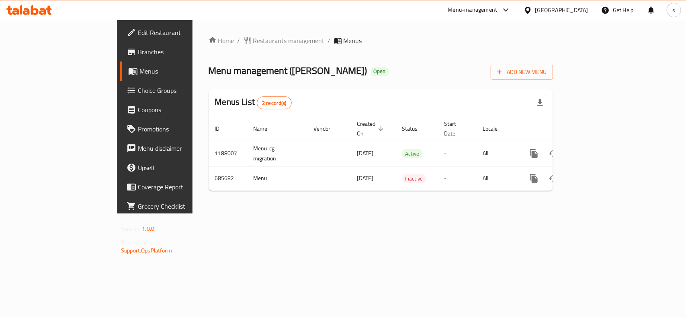  I want to click on span: Open, so click(380, 71).